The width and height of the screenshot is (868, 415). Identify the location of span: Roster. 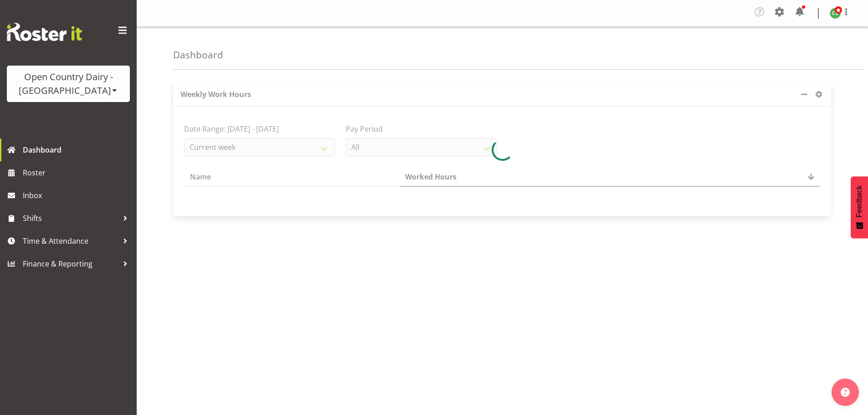
(77, 173).